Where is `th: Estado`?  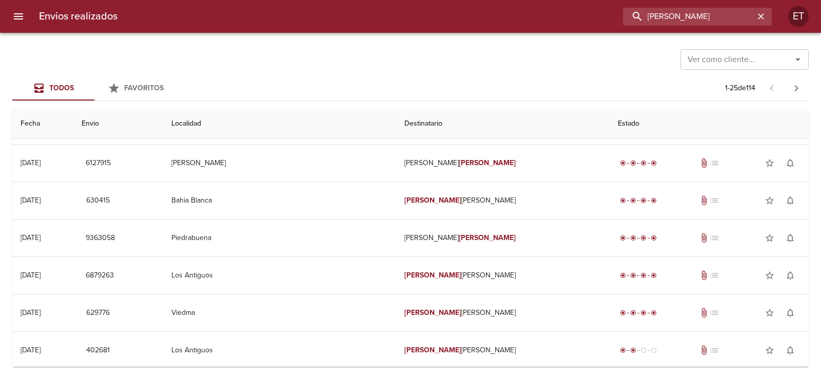 th: Estado is located at coordinates (709, 124).